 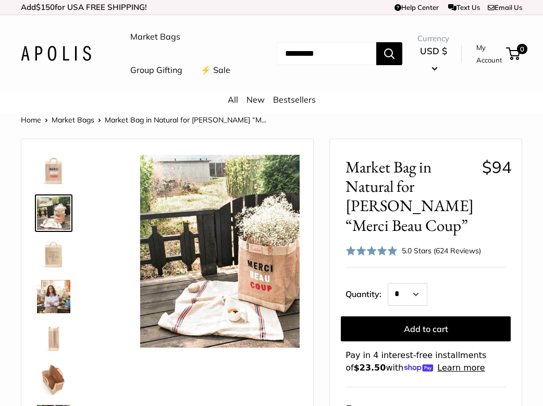 I want to click on nav: Breadcrumb, so click(x=143, y=120).